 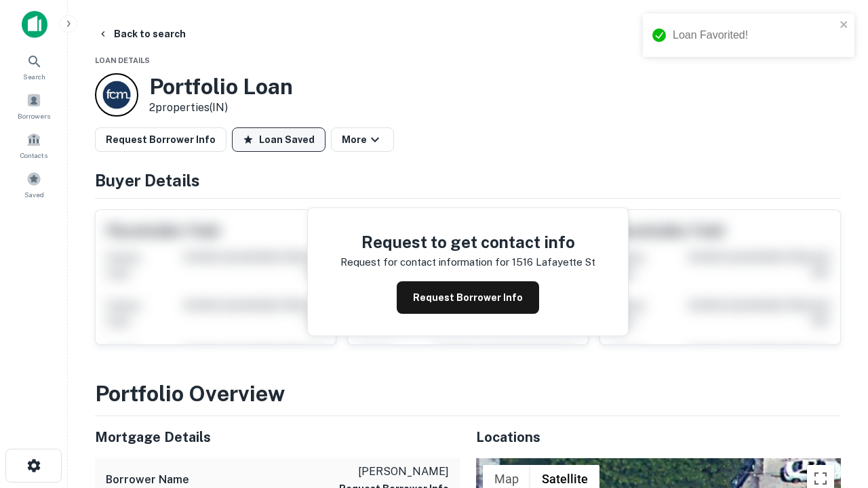 What do you see at coordinates (34, 116) in the screenshot?
I see `span: Borrowers` at bounding box center [34, 116].